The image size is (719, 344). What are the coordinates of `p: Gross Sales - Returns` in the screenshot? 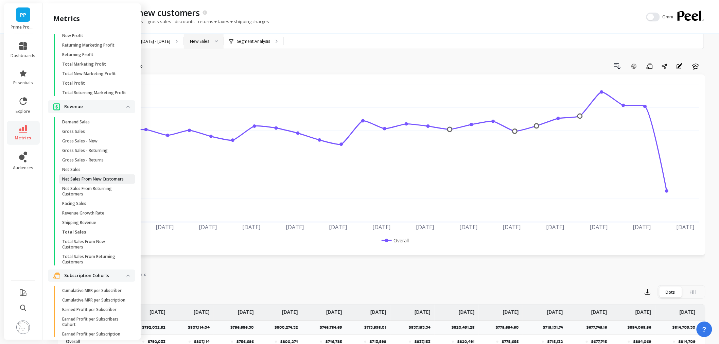 It's located at (83, 160).